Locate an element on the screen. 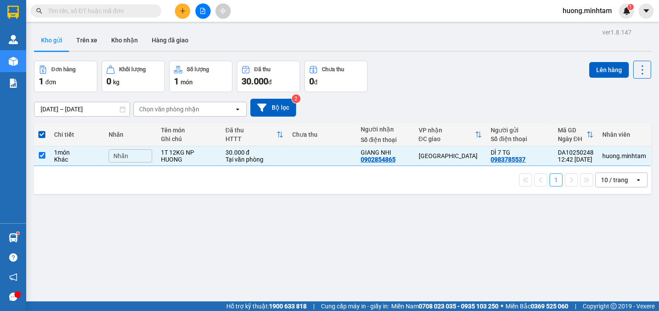 This screenshot has width=659, height=311. div: Chọn văn phòng nhận is located at coordinates (169, 109).